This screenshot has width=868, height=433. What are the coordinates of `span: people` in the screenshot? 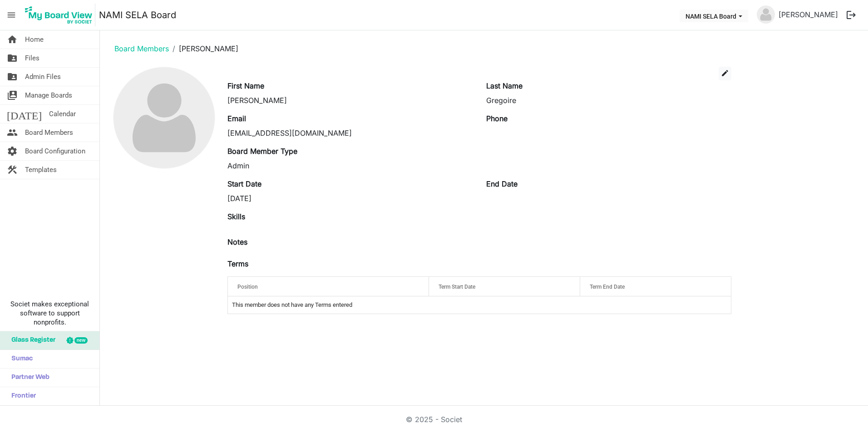 It's located at (12, 133).